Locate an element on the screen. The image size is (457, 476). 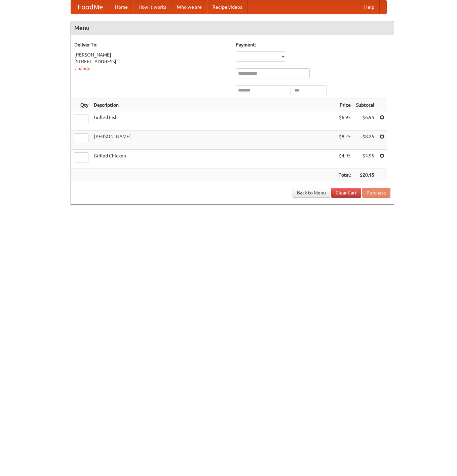
a: Clear Cart is located at coordinates (346, 193).